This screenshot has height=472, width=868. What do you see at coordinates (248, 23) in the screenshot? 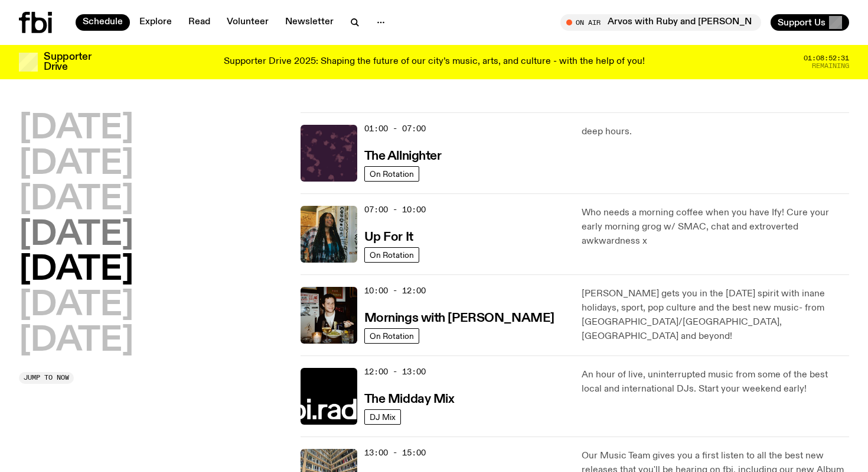
I see `a: Volunteer` at bounding box center [248, 23].